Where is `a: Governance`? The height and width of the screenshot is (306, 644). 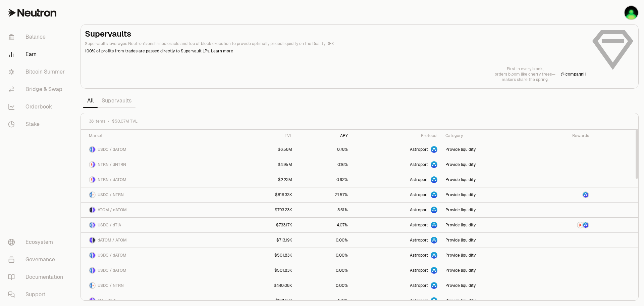
a: Governance is located at coordinates (38, 259).